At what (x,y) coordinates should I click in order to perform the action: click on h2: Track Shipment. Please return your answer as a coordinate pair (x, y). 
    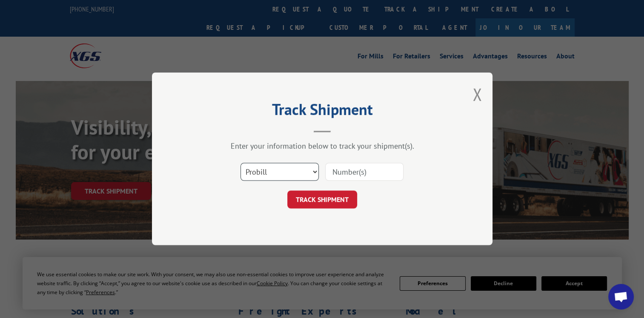
    Looking at the image, I should click on (322, 112).